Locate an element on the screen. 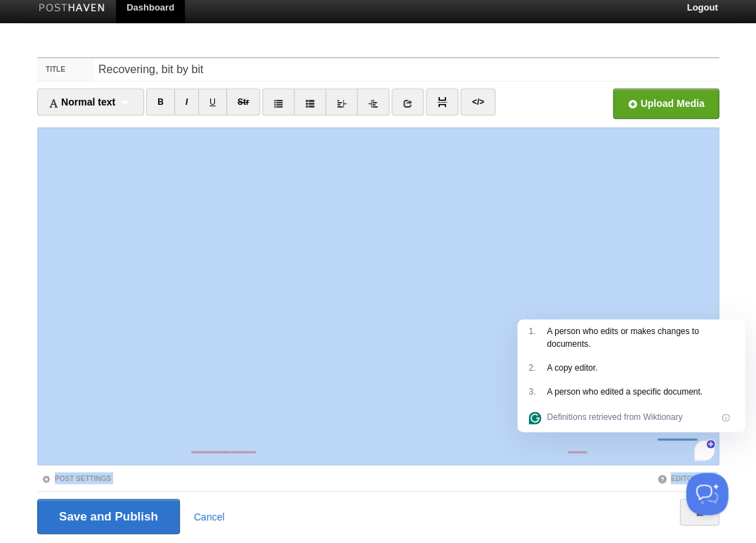 The height and width of the screenshot is (543, 756). label: Title is located at coordinates (65, 70).